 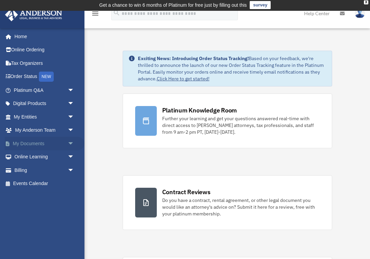 What do you see at coordinates (45, 77) in the screenshot?
I see `a: Order StatusNEW` at bounding box center [45, 77].